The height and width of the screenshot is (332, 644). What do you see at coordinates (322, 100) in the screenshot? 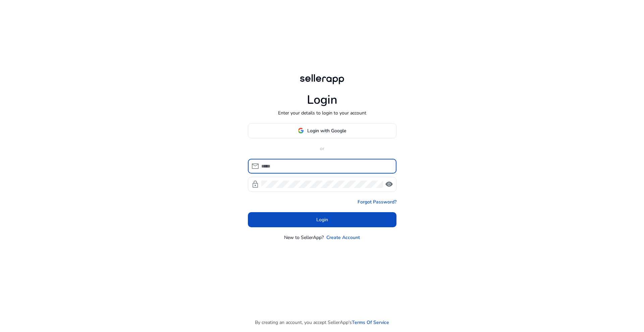
I see `h1: Login` at bounding box center [322, 100].